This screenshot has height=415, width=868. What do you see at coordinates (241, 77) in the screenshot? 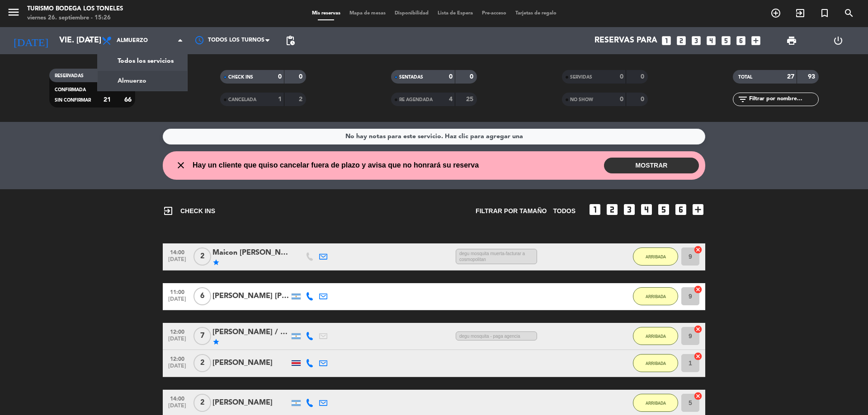
I see `span: CHECK INS` at bounding box center [241, 77].